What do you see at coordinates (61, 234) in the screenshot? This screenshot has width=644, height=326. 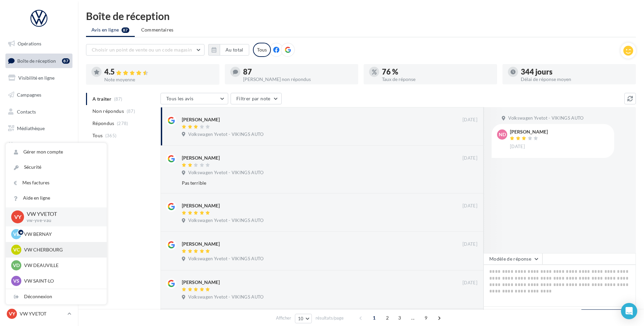 I see `p: VW BERNAY` at bounding box center [61, 234].